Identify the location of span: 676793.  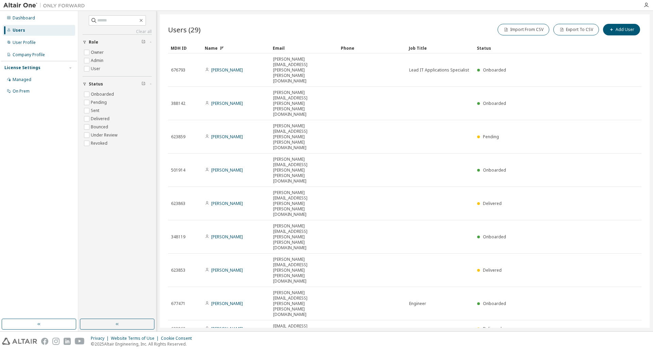
(178, 70).